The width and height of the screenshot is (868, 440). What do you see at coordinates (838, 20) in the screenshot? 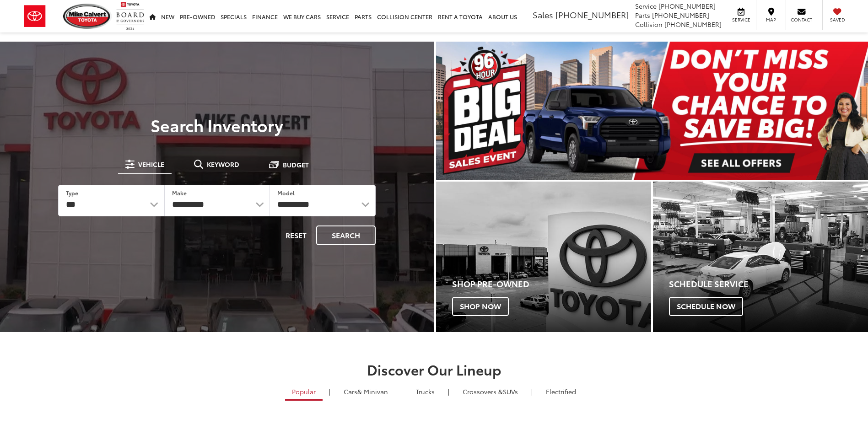
I see `span: Saved` at bounding box center [838, 20].